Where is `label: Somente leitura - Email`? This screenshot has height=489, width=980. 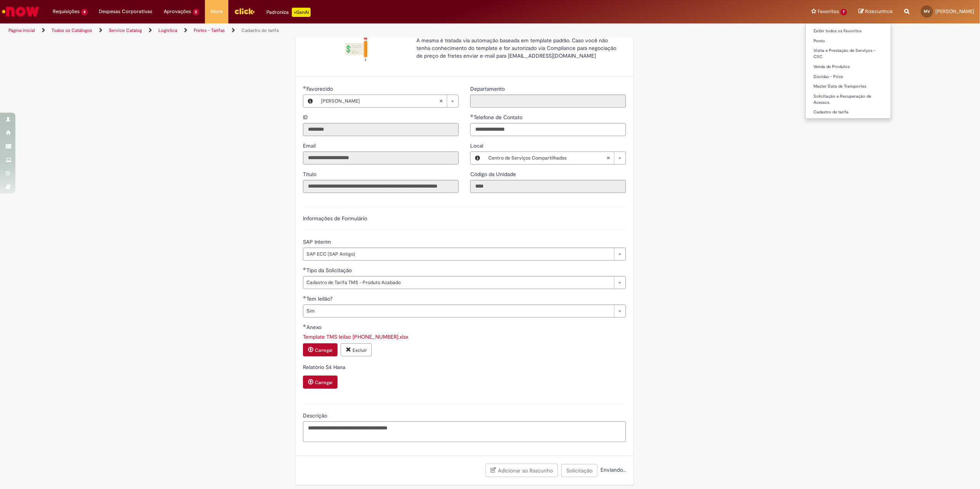
label: Somente leitura - Email is located at coordinates (310, 146).